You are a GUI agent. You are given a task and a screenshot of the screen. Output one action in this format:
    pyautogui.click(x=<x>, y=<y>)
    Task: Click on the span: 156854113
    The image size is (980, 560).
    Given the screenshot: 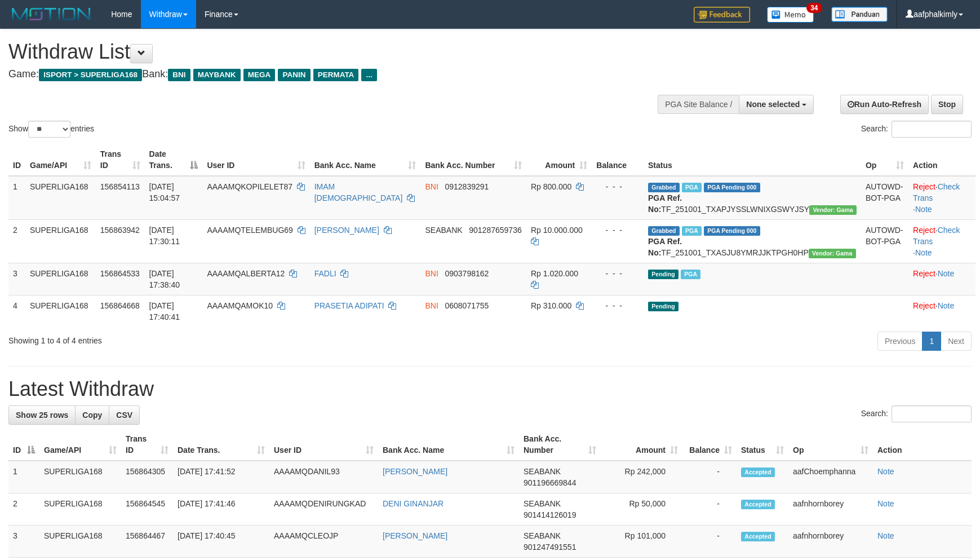 What is the action you would take?
    pyautogui.click(x=120, y=187)
    